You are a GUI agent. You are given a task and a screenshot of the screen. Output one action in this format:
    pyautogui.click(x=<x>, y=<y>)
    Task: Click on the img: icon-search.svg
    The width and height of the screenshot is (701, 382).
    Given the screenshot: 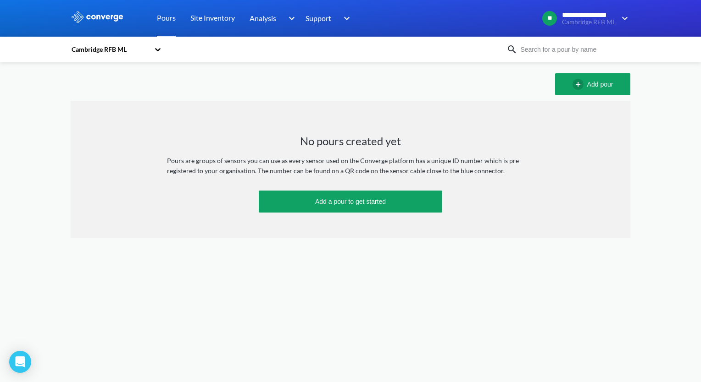 What is the action you would take?
    pyautogui.click(x=512, y=50)
    